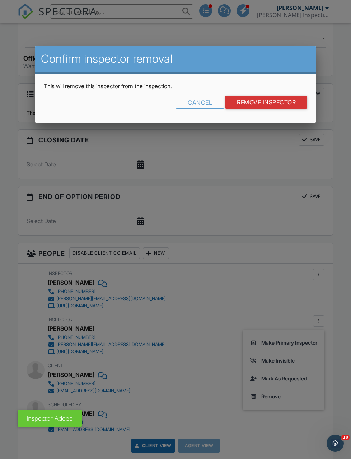 This screenshot has height=459, width=351. I want to click on h2: Confirm inspector removal, so click(175, 59).